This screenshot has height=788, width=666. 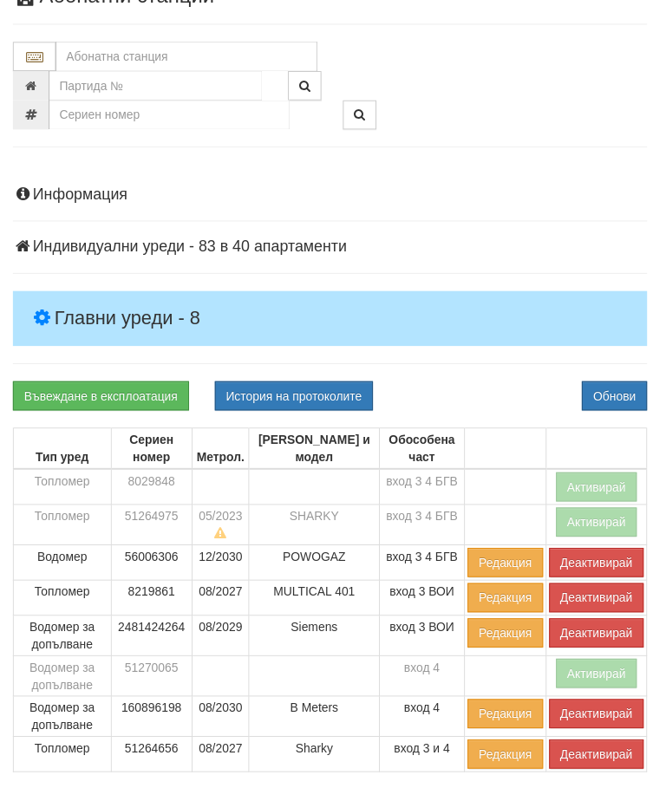 I want to click on td: 8029848, so click(x=153, y=492).